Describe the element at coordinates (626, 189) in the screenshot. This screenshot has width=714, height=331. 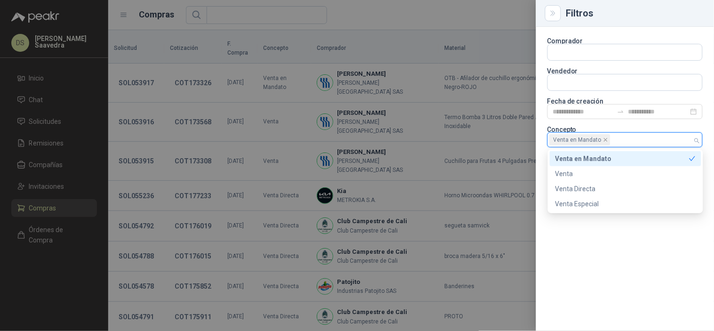
I see `div: Venta Directa` at that location.